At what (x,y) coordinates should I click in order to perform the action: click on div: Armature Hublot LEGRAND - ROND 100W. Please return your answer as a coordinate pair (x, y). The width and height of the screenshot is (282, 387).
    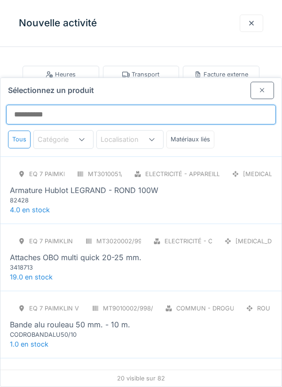
    Looking at the image, I should click on (84, 190).